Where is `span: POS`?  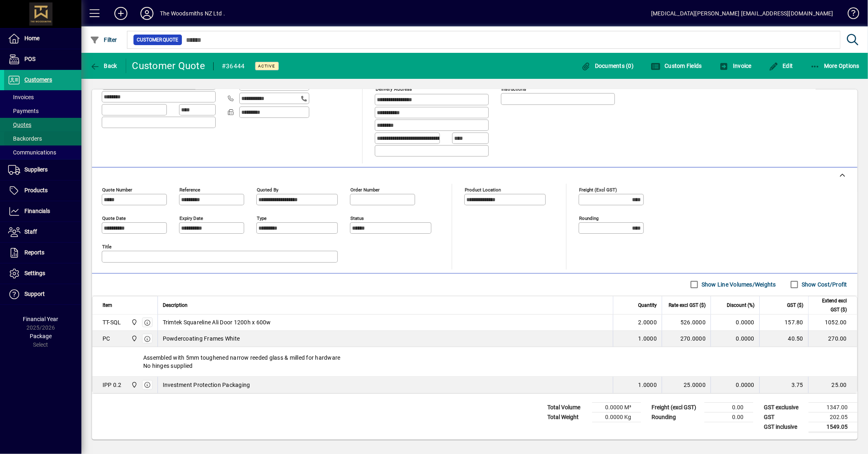 span: POS is located at coordinates (30, 59).